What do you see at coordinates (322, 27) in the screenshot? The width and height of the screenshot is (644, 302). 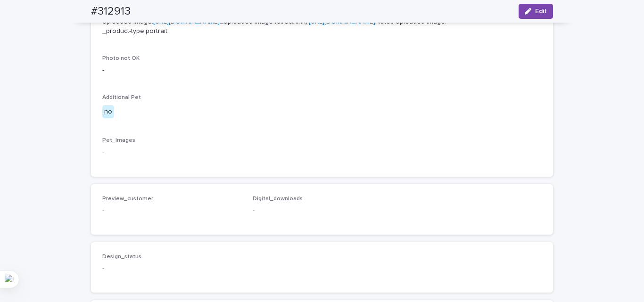 I see `p: Uploaded image: _Uploaded image (direct link): Notes Uploaded image: _product-type:portrait` at bounding box center [322, 27].